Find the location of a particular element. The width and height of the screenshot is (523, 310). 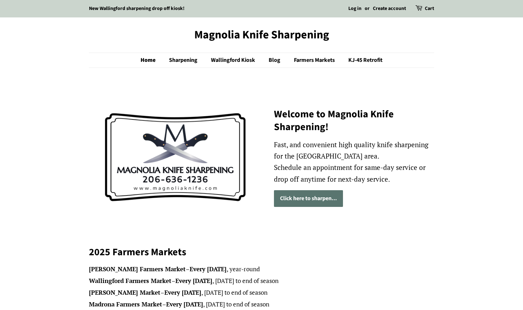

strong: Madrona Farmers Market is located at coordinates (126, 304).